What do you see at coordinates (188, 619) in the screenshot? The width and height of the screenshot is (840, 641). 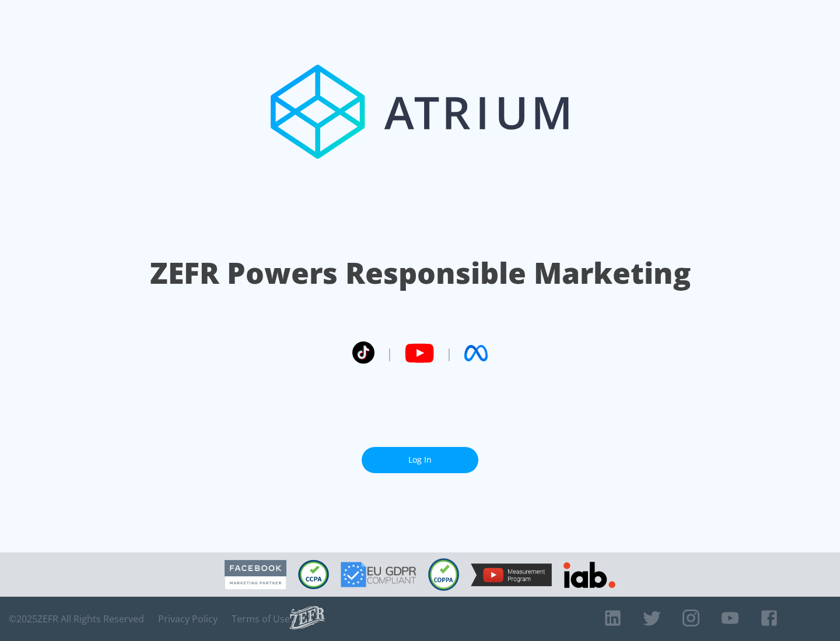 I see `a: Privacy Policy` at bounding box center [188, 619].